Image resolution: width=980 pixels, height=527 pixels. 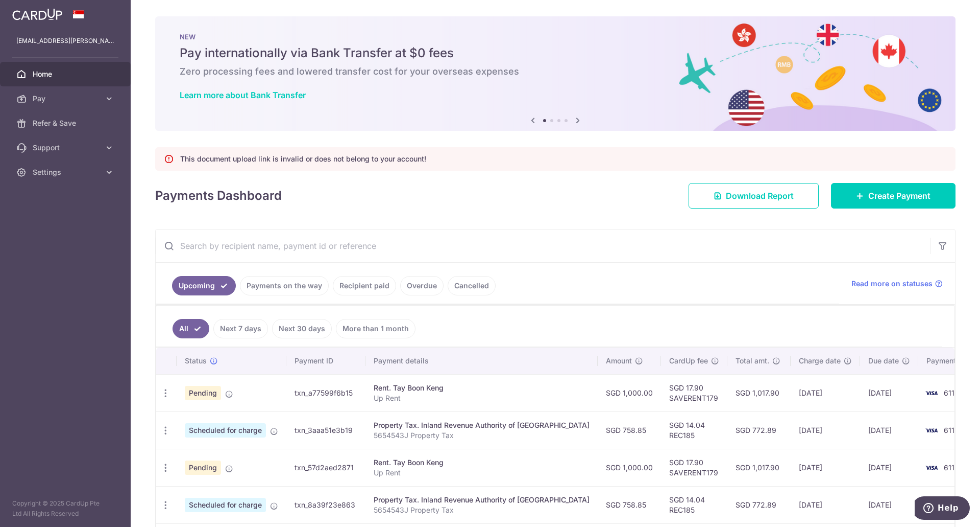 What do you see at coordinates (191, 329) in the screenshot?
I see `a: All` at bounding box center [191, 329].